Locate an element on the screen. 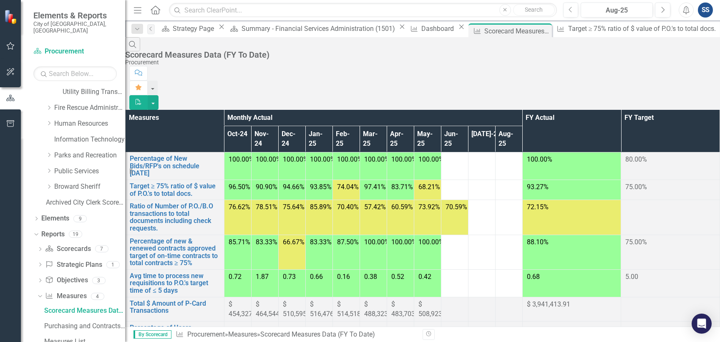 Image resolution: width=720 pixels, height=342 pixels. span: 60.59% is located at coordinates (402, 207).